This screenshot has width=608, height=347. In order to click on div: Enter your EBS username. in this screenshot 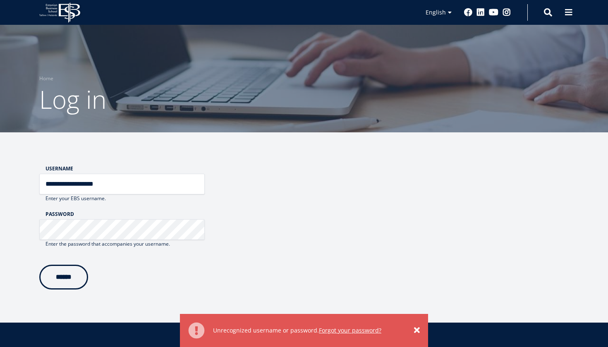, I will do `click(122, 199)`.